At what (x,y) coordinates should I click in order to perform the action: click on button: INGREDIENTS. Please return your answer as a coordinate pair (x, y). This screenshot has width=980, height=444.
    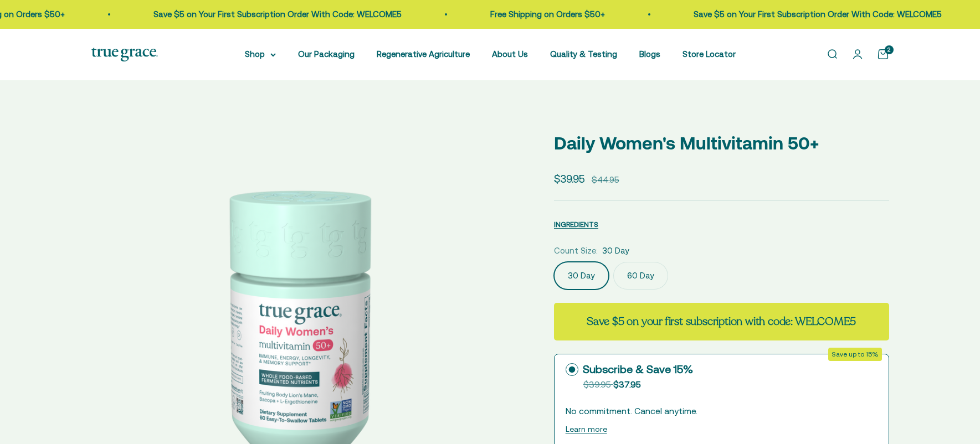
    Looking at the image, I should click on (577, 224).